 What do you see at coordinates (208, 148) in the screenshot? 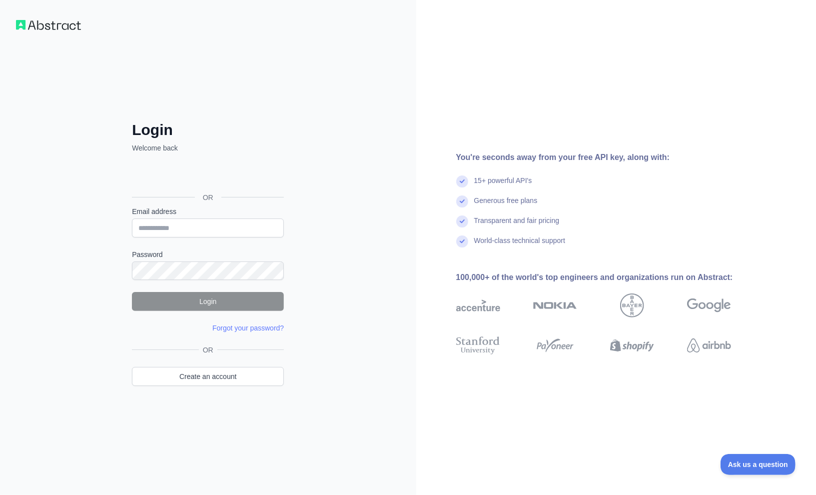
I see `p: Welcome back` at bounding box center [208, 148].